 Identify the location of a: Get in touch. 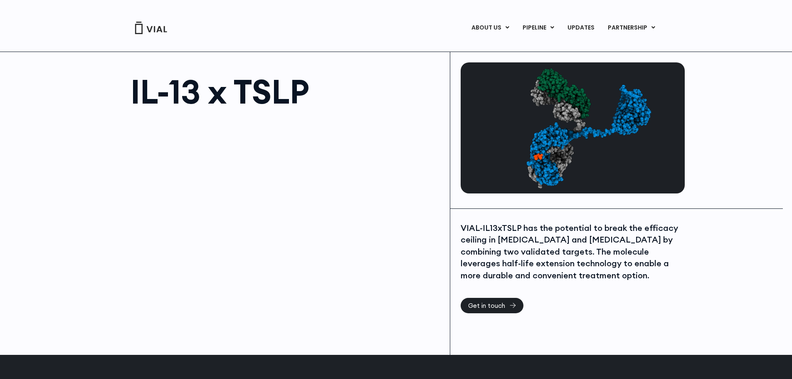
(492, 305).